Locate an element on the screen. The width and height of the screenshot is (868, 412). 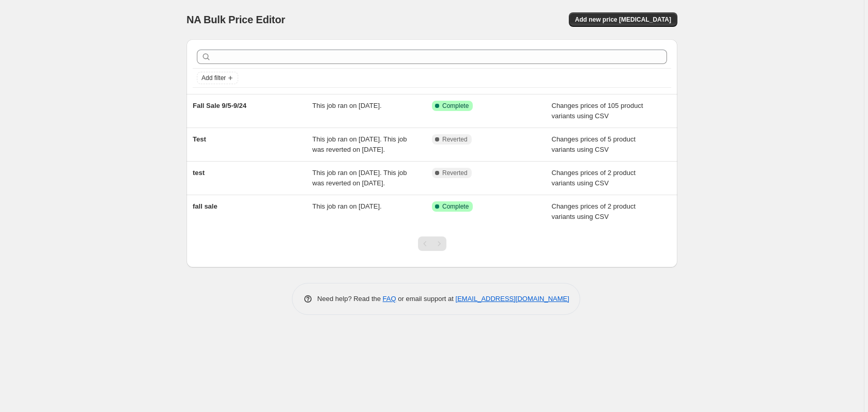
span: fall sale is located at coordinates (205, 206).